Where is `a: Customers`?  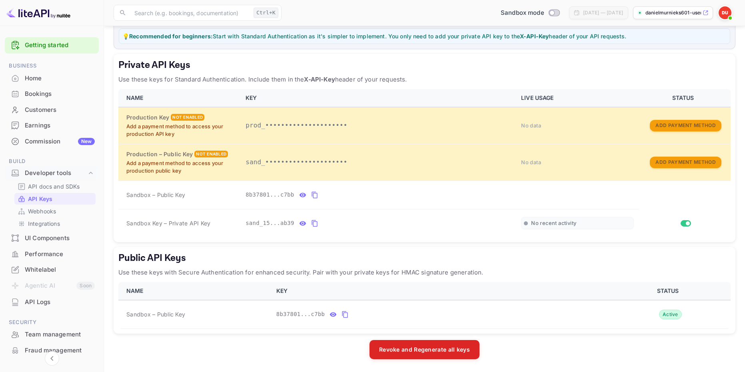 a: Customers is located at coordinates (52, 110).